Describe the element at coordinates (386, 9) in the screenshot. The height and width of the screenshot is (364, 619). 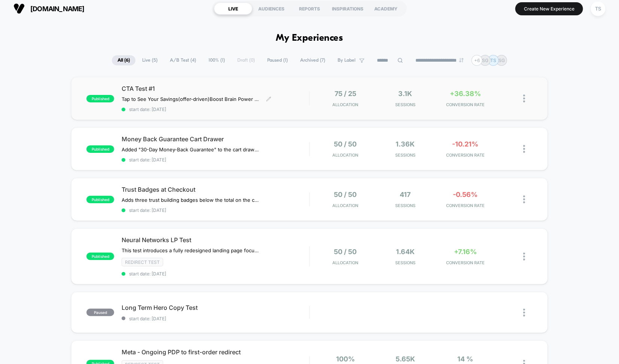
I see `div: ACADEMY` at that location.